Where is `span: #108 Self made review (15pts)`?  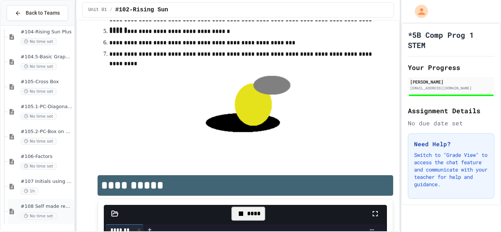
span: #108 Self made review (15pts) is located at coordinates (47, 206).